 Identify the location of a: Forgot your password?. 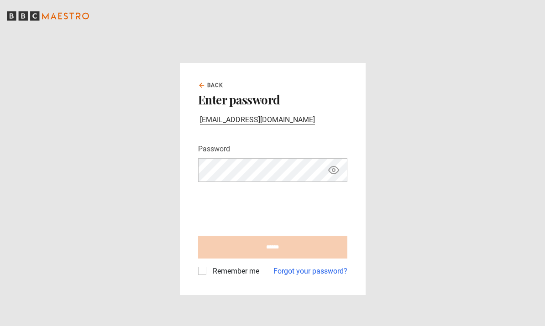
(310, 271).